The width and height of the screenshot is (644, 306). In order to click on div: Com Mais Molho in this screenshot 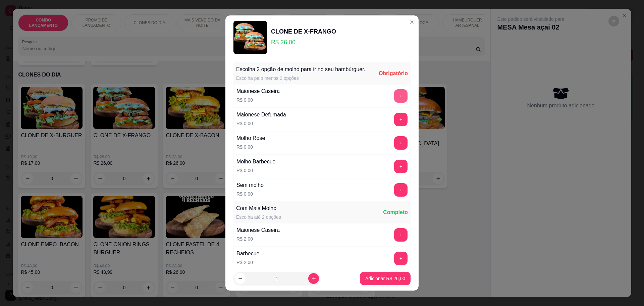, I will do `click(258, 208)`.